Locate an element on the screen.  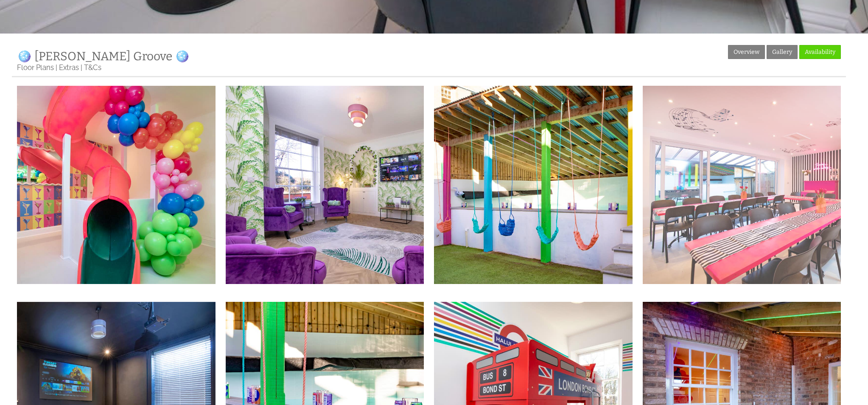
img: swings is located at coordinates (533, 185).